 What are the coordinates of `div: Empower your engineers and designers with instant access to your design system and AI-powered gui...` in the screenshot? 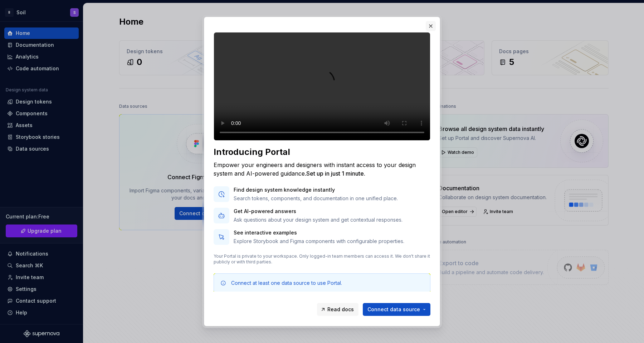 It's located at (322, 170).